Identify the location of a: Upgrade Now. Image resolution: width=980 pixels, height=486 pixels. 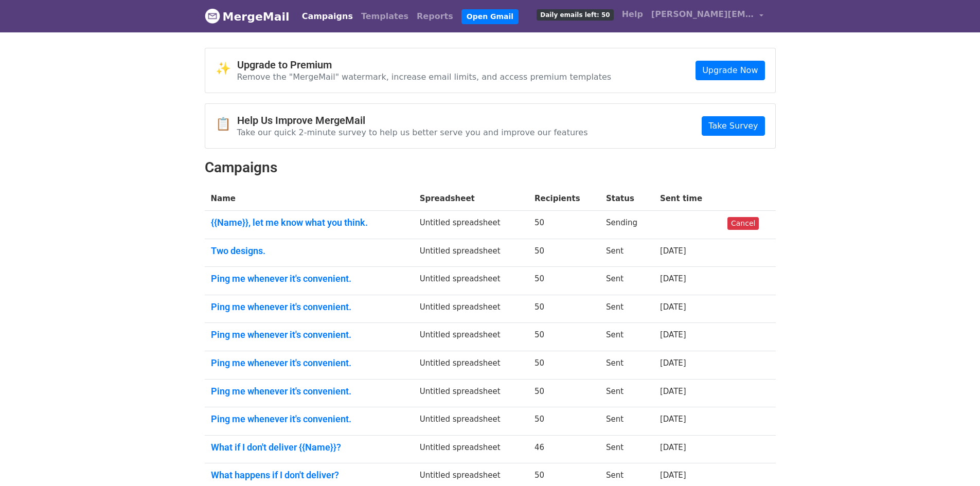
(730, 71).